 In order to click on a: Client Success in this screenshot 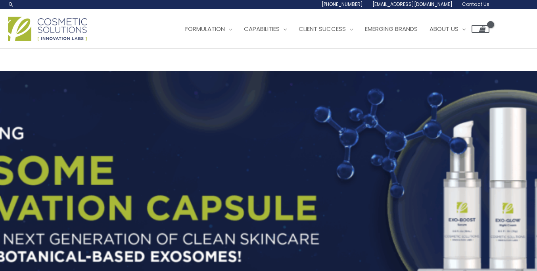, I will do `click(325, 29)`.